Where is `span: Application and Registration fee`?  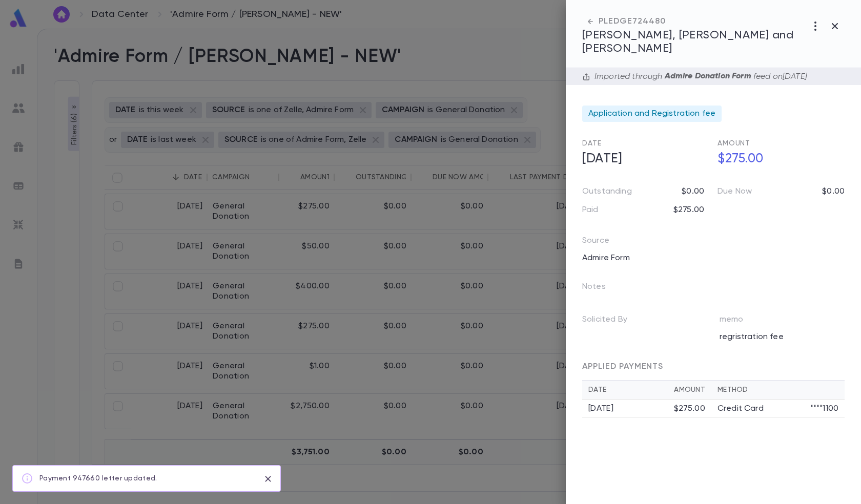 span: Application and Registration fee is located at coordinates (651, 113).